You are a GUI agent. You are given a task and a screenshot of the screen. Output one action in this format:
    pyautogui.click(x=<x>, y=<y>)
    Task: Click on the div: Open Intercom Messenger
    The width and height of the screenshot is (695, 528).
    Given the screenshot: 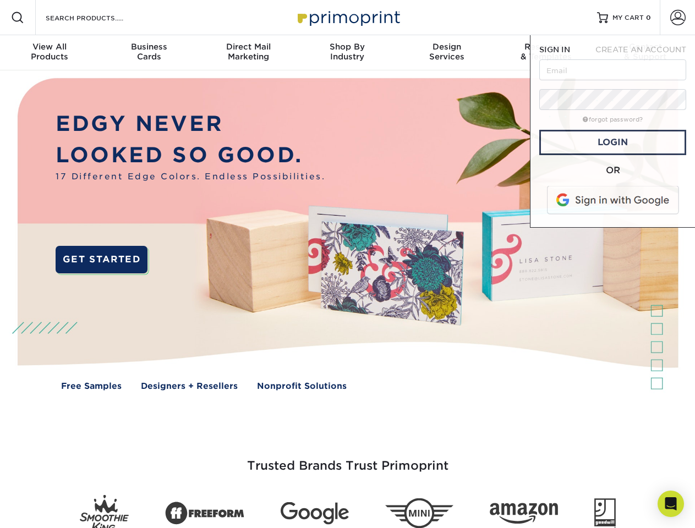 What is the action you would take?
    pyautogui.click(x=671, y=504)
    